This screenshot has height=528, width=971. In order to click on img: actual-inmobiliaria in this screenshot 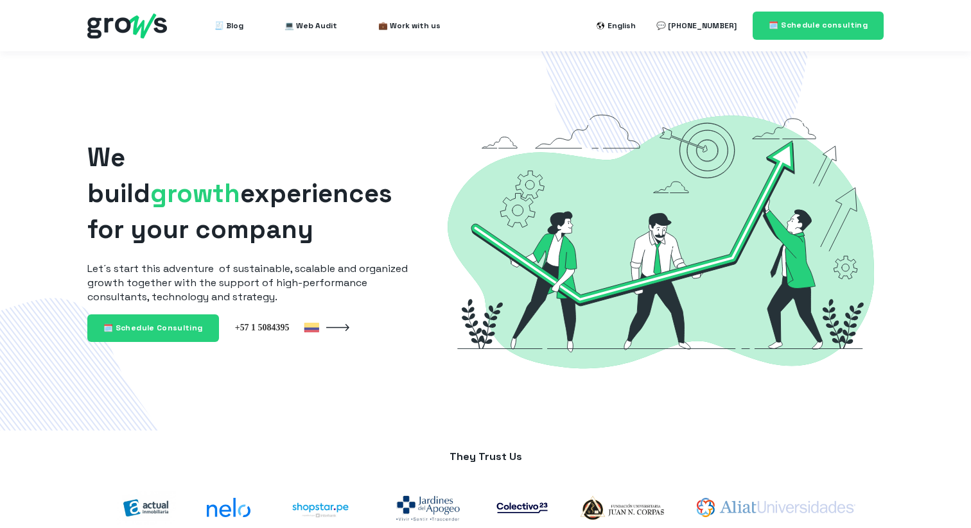, I will do `click(146, 508)`.